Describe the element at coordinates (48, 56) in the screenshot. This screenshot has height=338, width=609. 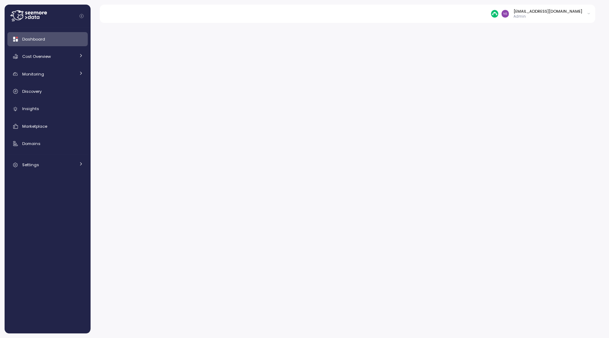
I see `a: Cost Overview` at that location.